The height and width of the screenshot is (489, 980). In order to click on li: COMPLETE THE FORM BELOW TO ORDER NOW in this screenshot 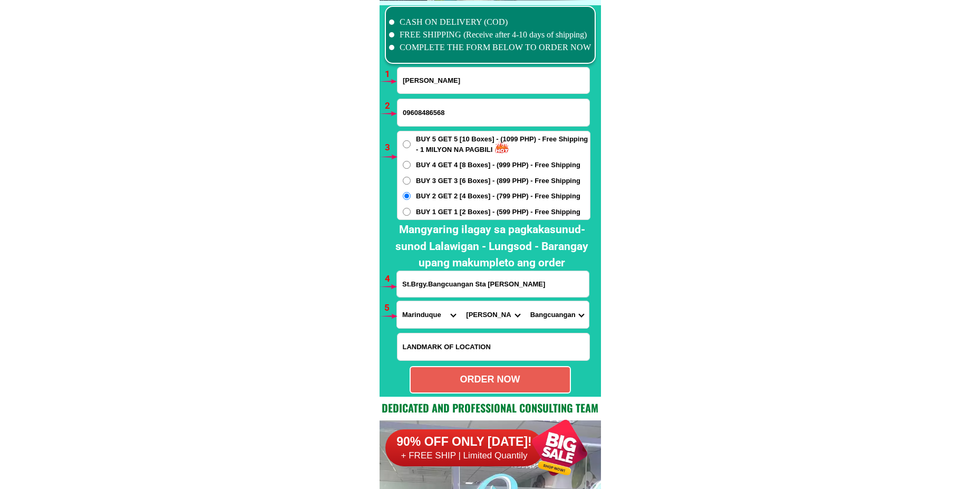, I will do `click(490, 47)`.